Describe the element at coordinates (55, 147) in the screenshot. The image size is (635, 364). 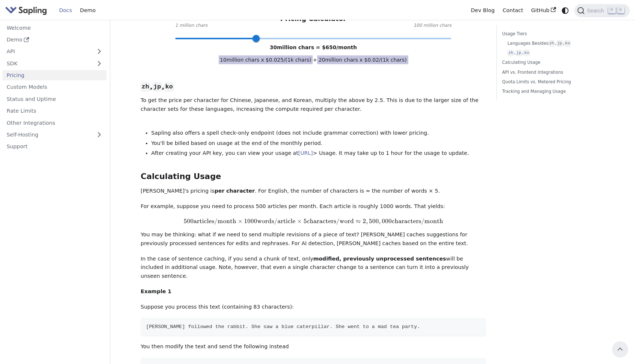
I see `a: Support` at that location.